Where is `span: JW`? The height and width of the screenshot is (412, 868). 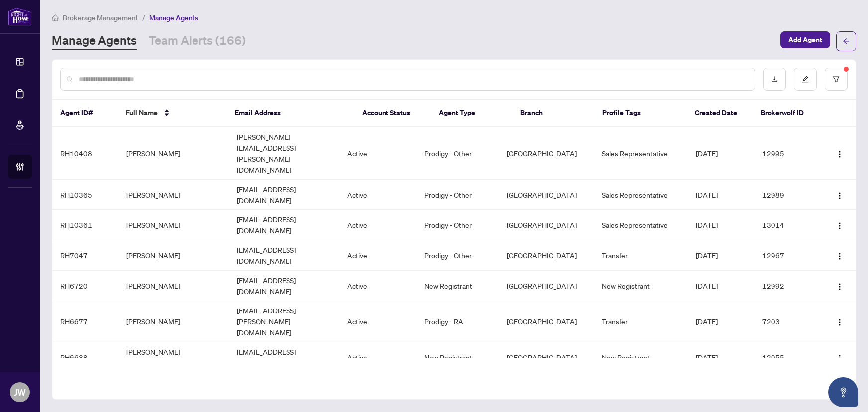 span: JW is located at coordinates (20, 392).